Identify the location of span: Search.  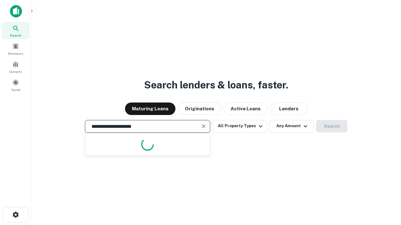
(16, 35).